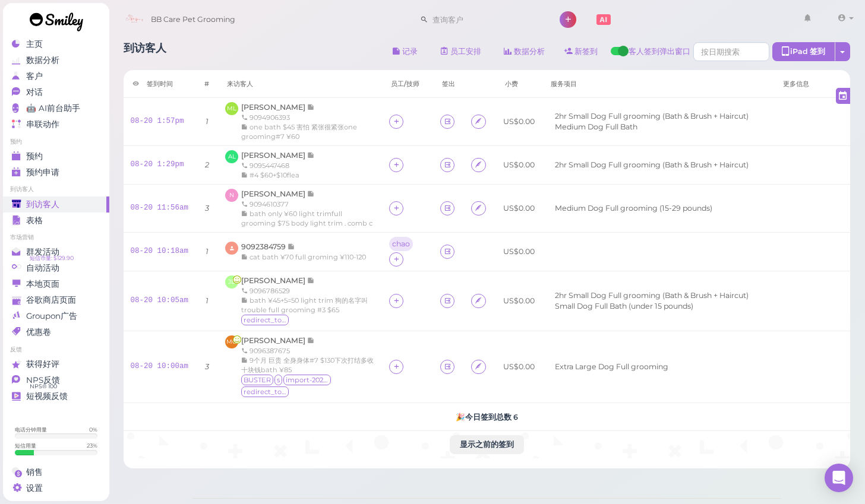  Describe the element at coordinates (43, 268) in the screenshot. I see `span: 自动活动` at that location.